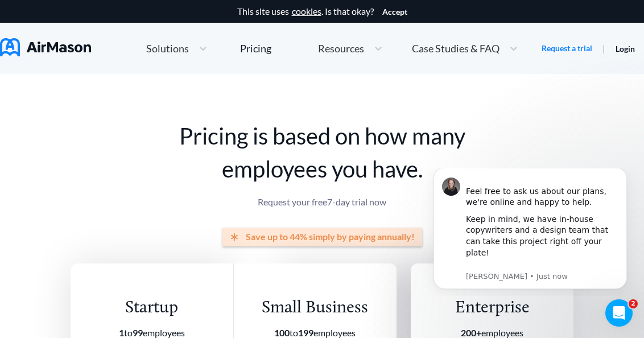 This screenshot has height=338, width=644. Describe the element at coordinates (167, 48) in the screenshot. I see `span: Solutions` at that location.